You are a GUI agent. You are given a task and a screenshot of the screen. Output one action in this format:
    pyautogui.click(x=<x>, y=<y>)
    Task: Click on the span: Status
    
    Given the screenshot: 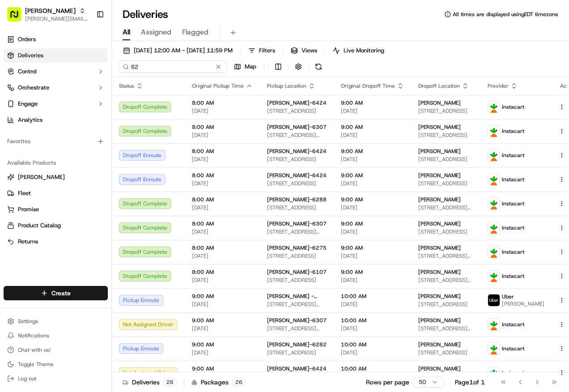 What is the action you would take?
    pyautogui.click(x=126, y=86)
    